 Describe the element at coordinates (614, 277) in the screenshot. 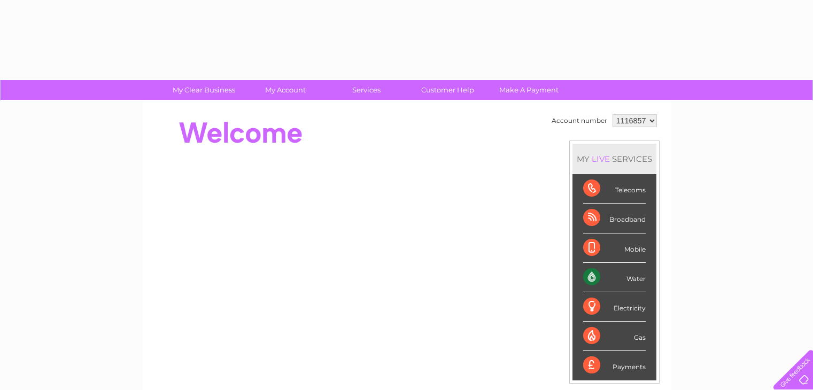

I see `div: Water` at that location.